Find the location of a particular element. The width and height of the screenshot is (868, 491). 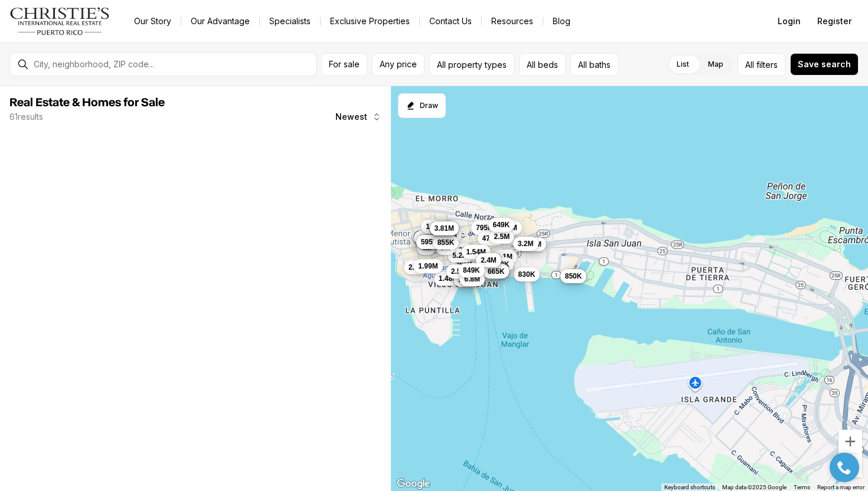

a: Report a map error is located at coordinates (841, 487).